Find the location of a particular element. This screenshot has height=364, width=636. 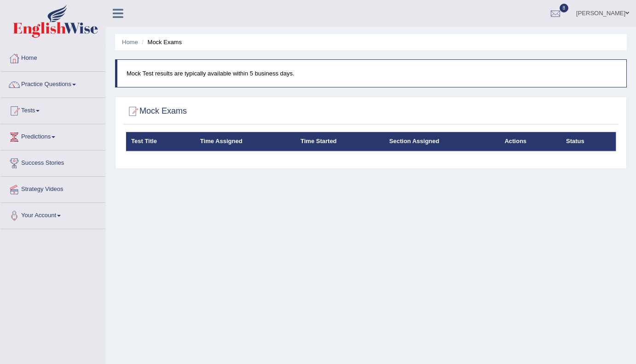

a: Predictions is located at coordinates (53, 136).